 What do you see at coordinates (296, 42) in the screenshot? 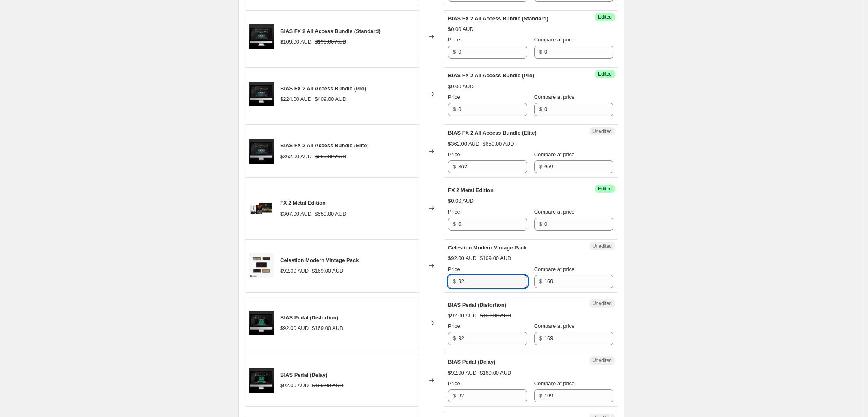
I see `div: $109.00 AUD` at bounding box center [296, 42].